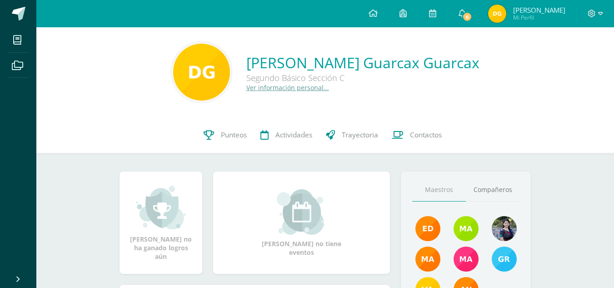 This screenshot has width=614, height=288. Describe the element at coordinates (504, 259) in the screenshot. I see `img: b7ce7144501556953be3fc0a459761b8.png` at that location.